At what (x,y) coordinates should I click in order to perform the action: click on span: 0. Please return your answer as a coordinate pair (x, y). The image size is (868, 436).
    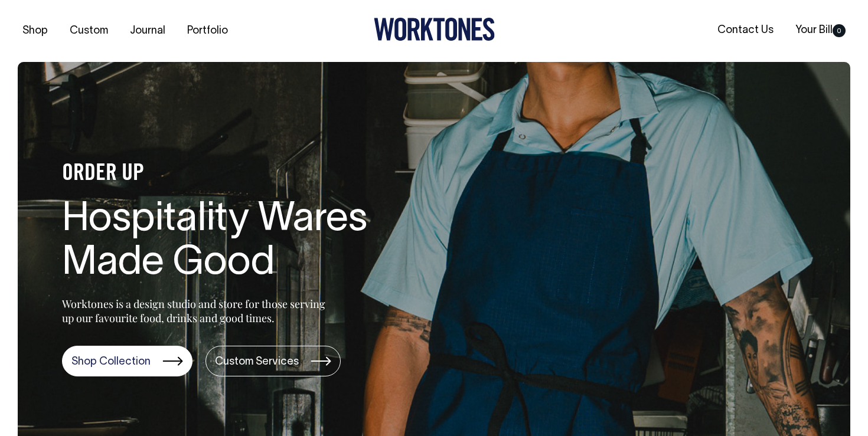
    Looking at the image, I should click on (839, 30).